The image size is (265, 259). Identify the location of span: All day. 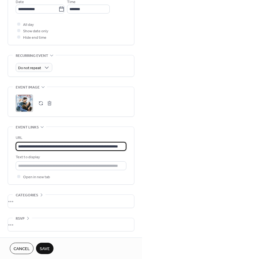
(28, 25).